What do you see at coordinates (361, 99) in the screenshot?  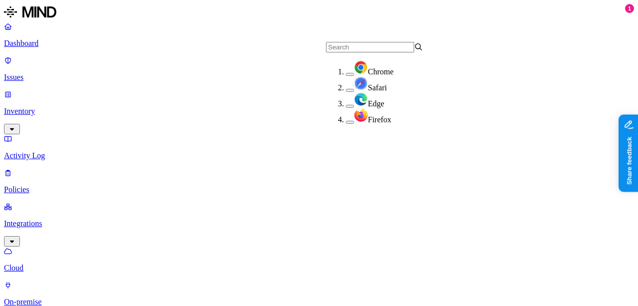 I see `img: edge.svg` at bounding box center [361, 99].